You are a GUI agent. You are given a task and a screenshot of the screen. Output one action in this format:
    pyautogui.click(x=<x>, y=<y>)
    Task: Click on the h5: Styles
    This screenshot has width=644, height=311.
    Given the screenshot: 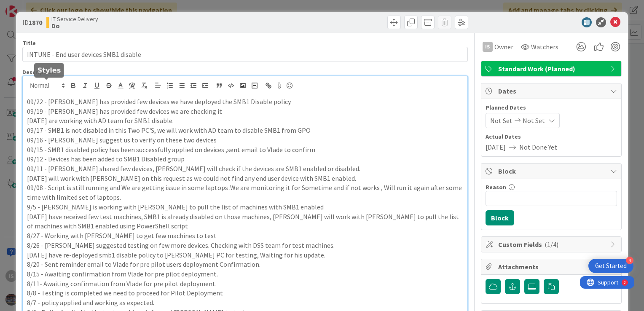 What is the action you would take?
    pyautogui.click(x=49, y=70)
    